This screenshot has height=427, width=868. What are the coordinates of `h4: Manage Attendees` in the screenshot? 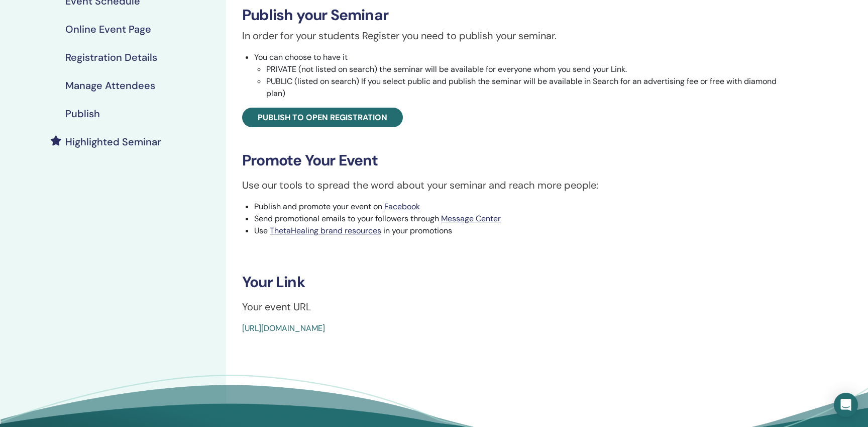 It's located at (110, 86).